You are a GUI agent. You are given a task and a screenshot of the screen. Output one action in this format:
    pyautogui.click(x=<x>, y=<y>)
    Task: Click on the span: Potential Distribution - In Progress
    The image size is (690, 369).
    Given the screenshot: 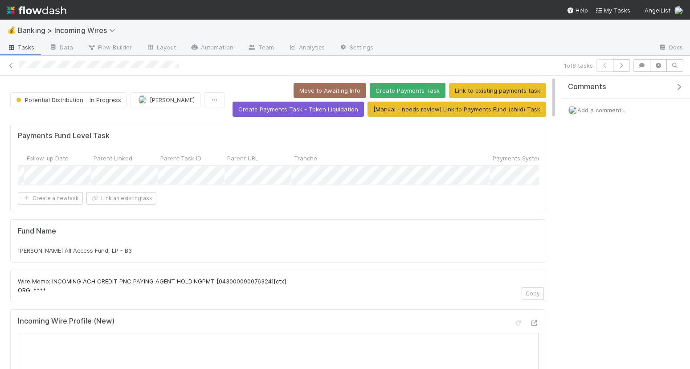 What is the action you would take?
    pyautogui.click(x=68, y=100)
    